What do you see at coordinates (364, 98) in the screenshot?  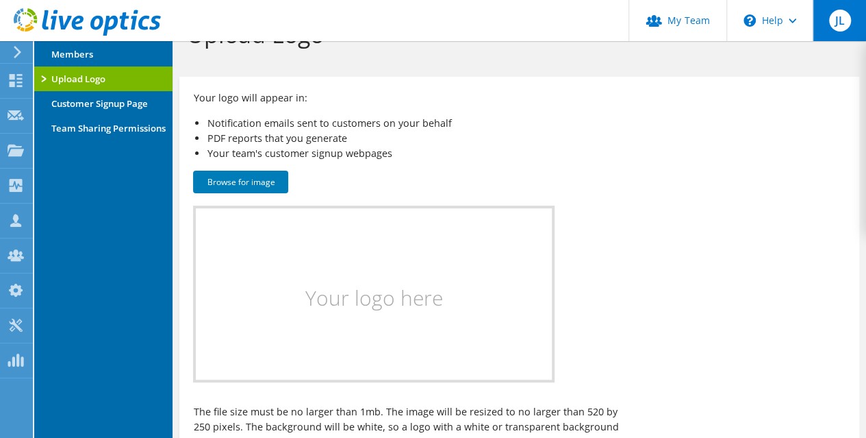 I see `p: Your logo will appear in:` at bounding box center [364, 98].